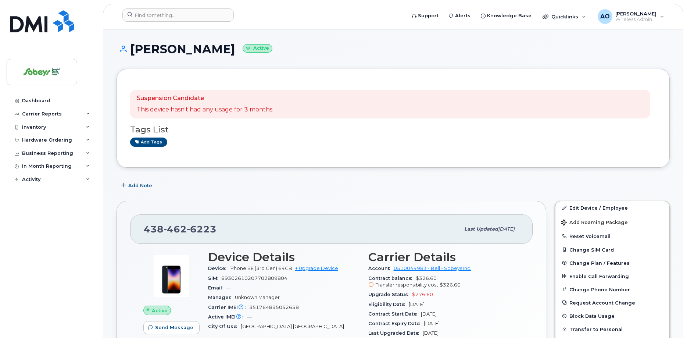 The width and height of the screenshot is (687, 338). I want to click on img: image20231002-3703462-1angbar.jpeg, so click(171, 276).